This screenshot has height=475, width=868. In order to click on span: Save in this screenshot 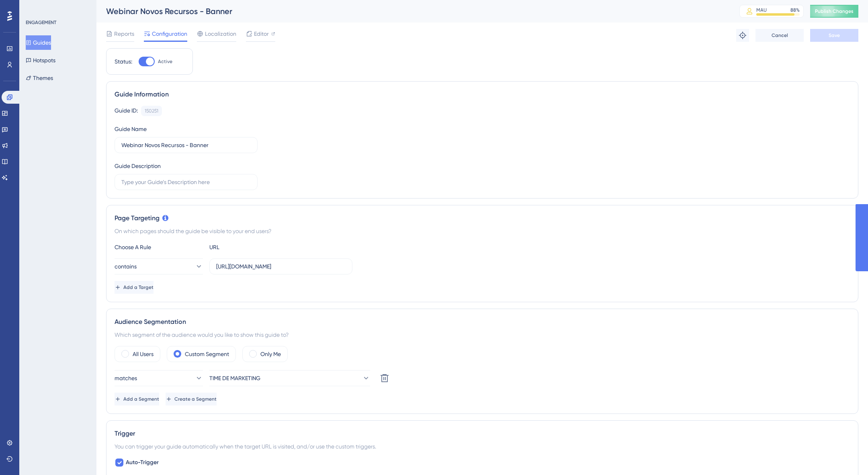, I will do `click(835, 36)`.